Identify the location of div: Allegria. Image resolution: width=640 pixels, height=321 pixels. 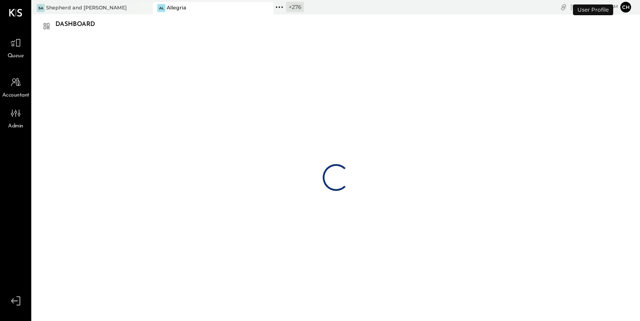
(177, 8).